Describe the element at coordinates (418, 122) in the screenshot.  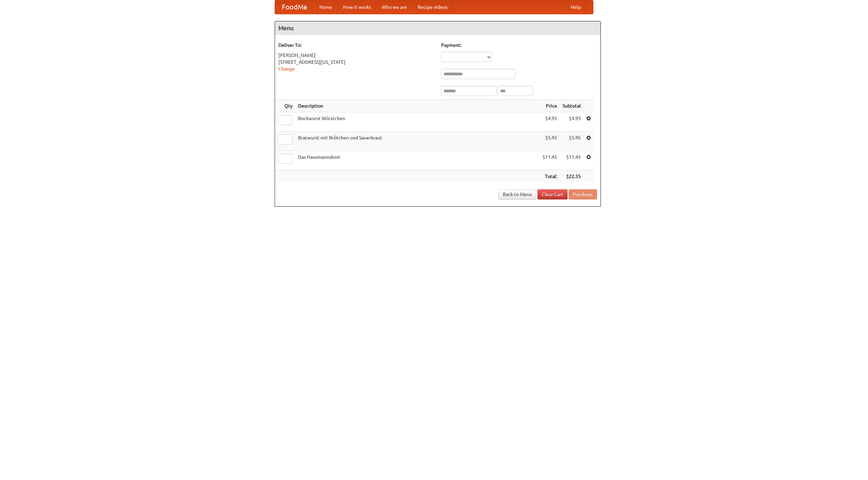
I see `td: Bockwurst Würstchen` at that location.